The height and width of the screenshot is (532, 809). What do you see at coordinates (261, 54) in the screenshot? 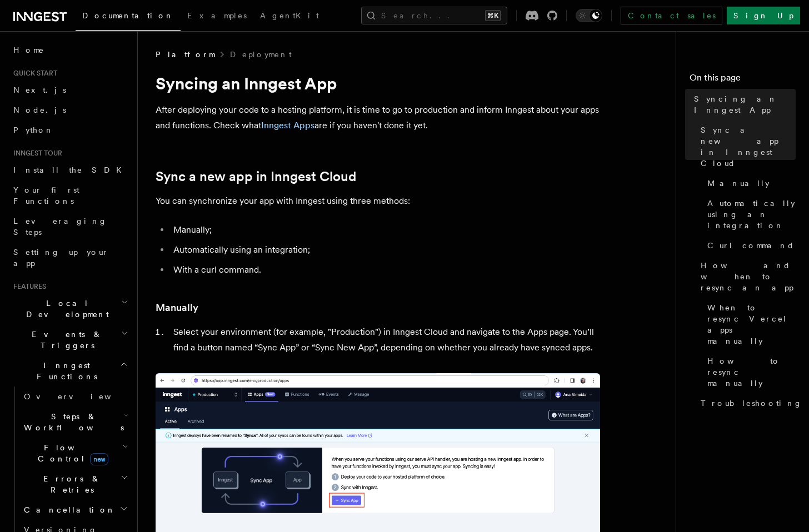
I see `a: Deployment` at bounding box center [261, 54].